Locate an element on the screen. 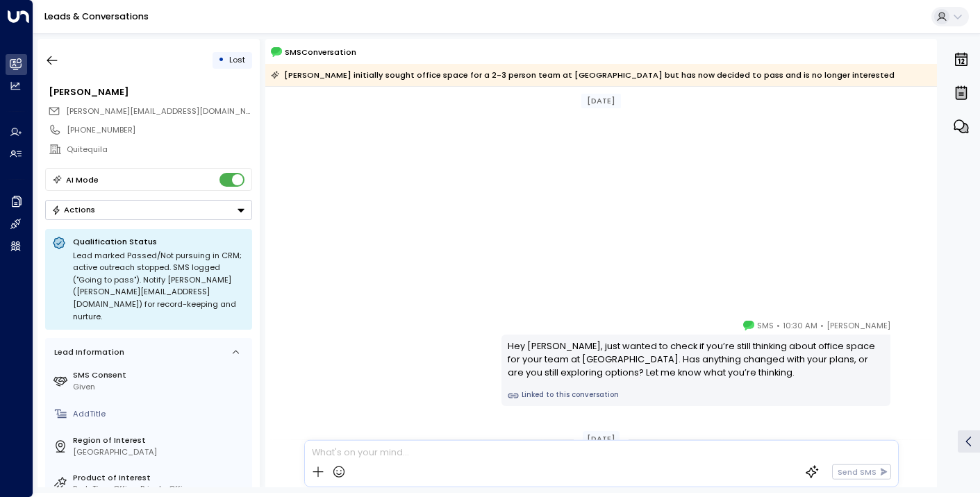  label: Product of Interest is located at coordinates (160, 478).